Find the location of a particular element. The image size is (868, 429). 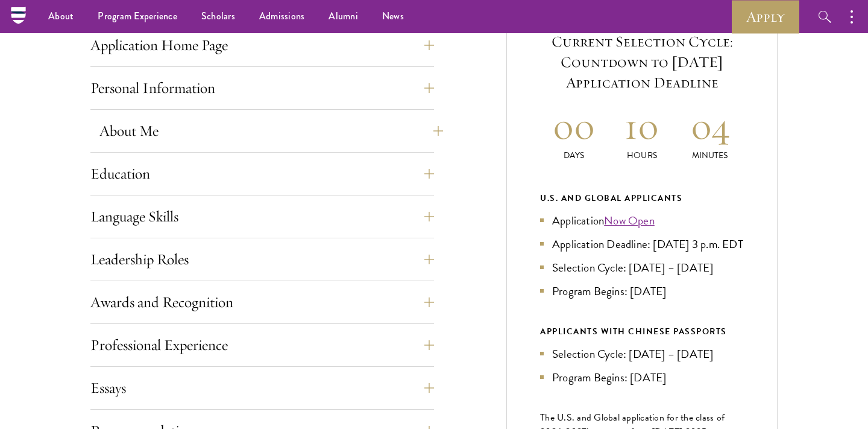

div: U.S. and Global Applicants is located at coordinates (642, 197).